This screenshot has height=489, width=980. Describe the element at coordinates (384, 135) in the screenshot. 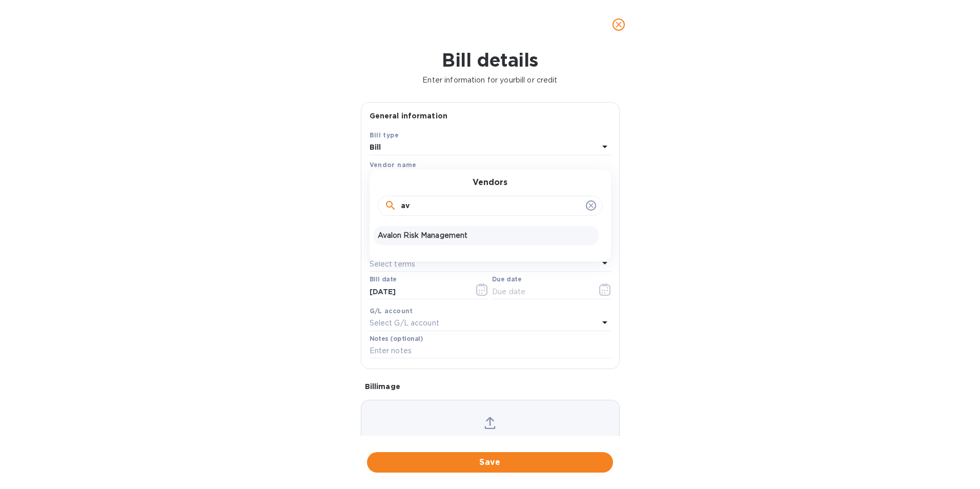

I see `b: Bill type` at that location.